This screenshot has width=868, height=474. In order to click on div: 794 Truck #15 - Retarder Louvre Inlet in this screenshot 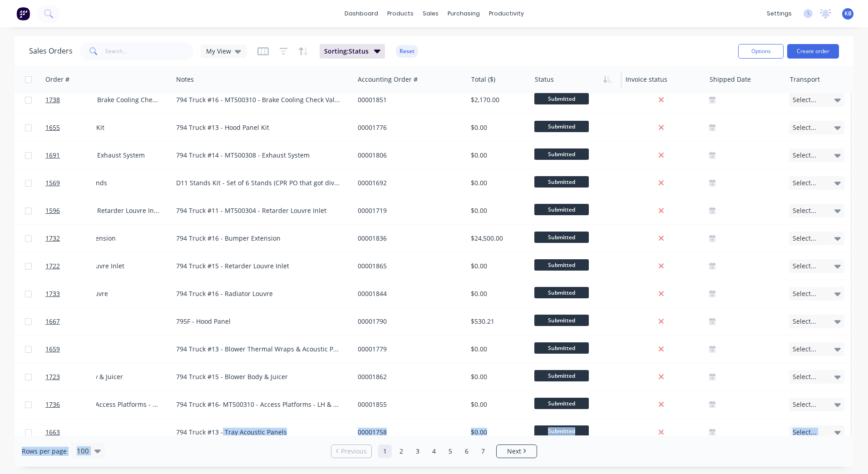, I will do `click(259, 266)`.